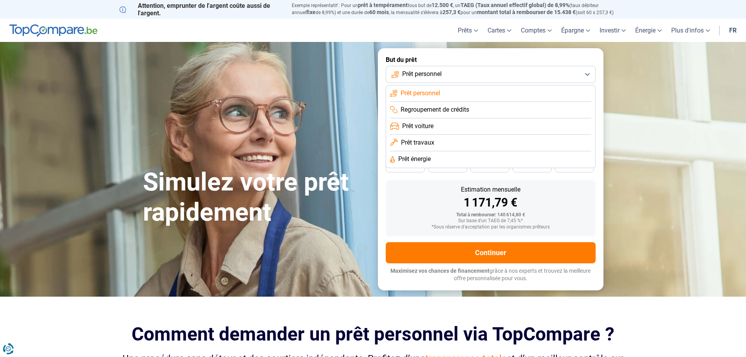 The width and height of the screenshot is (746, 357). I want to click on a: Plus d'infos, so click(690, 30).